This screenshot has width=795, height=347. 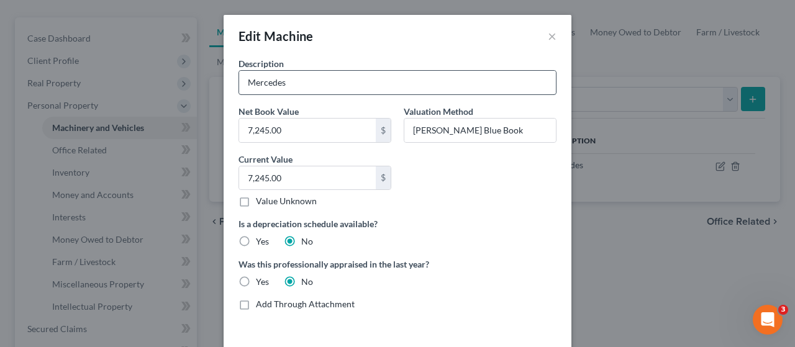 I want to click on label: Description, so click(x=261, y=63).